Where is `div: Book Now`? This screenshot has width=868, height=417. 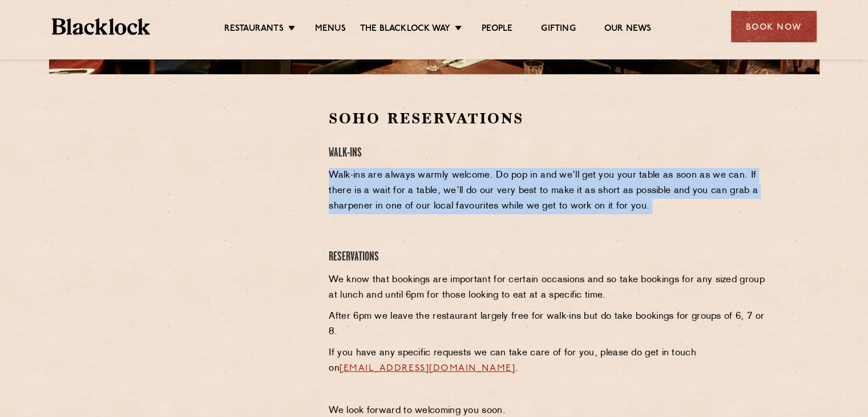
div: Book Now is located at coordinates (774, 26).